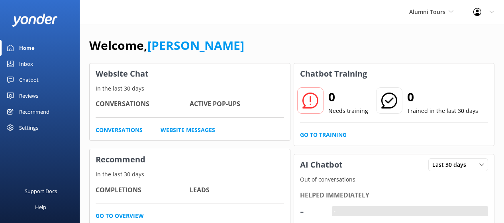 This screenshot has width=504, height=223. What do you see at coordinates (190, 74) in the screenshot?
I see `h3: Website Chat` at bounding box center [190, 74].